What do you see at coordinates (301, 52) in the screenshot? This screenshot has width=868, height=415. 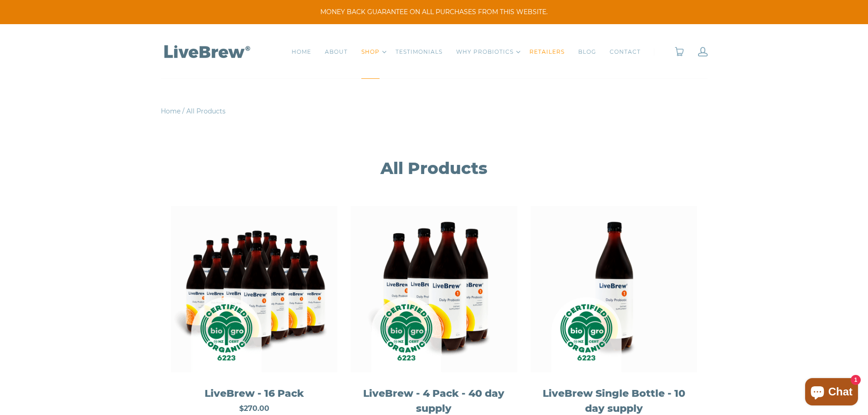 I see `a: HOME` at bounding box center [301, 52].